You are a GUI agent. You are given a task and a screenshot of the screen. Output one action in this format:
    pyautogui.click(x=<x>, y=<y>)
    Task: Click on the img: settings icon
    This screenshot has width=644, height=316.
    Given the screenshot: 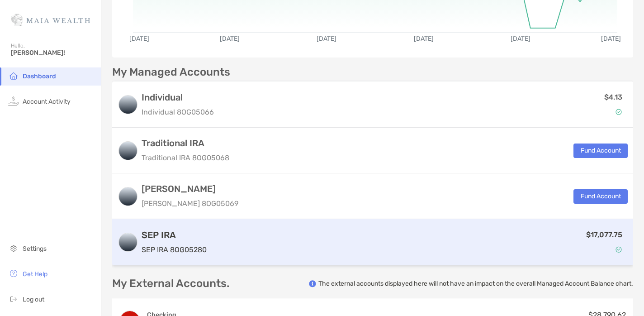 What is the action you would take?
    pyautogui.click(x=14, y=248)
    